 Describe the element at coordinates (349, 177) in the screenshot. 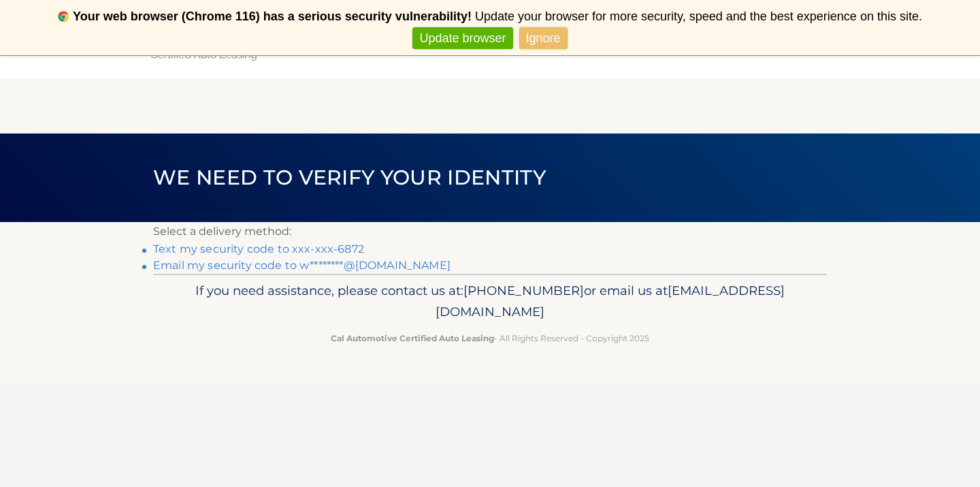

I see `span: We need to verify your identity` at that location.